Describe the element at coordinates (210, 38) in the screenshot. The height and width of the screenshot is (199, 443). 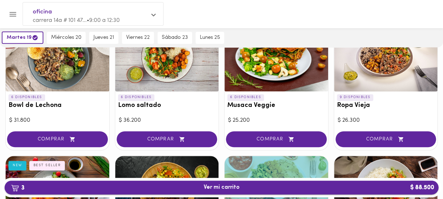
I see `span: lunes 25` at that location.